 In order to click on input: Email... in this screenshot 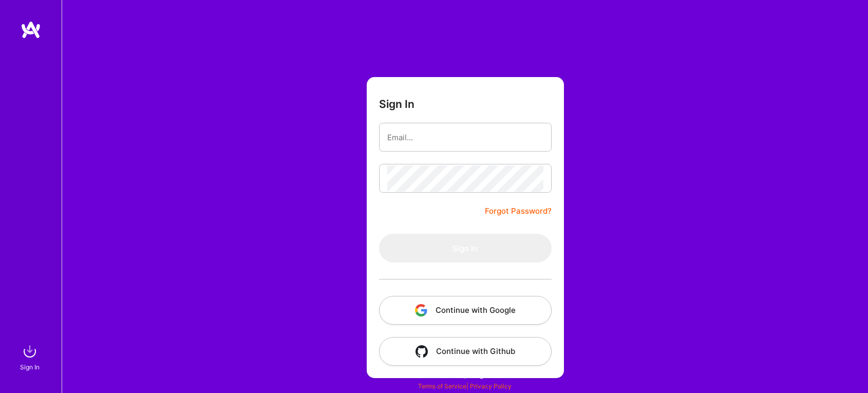, I will do `click(465, 137)`.